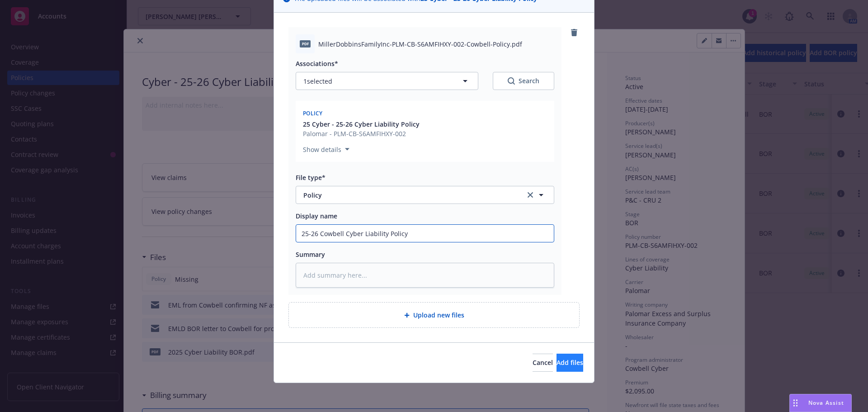 This screenshot has width=868, height=412. I want to click on button: Add files, so click(569, 363).